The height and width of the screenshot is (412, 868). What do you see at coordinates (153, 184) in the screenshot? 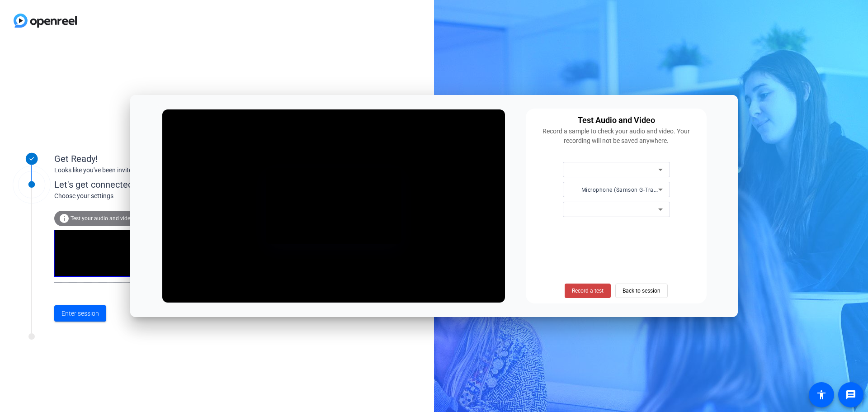
I see `div: Let's get connected.` at bounding box center [153, 184].